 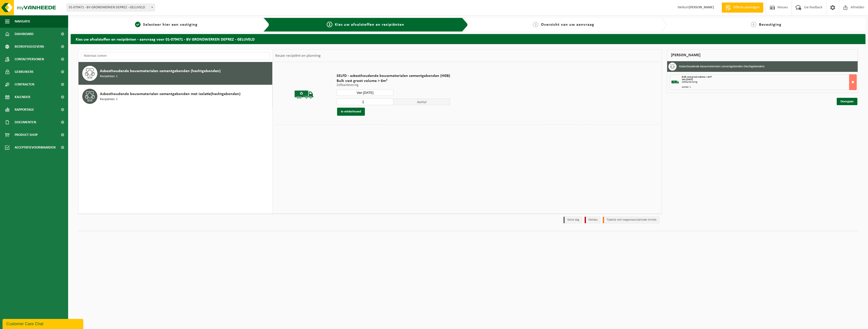 What do you see at coordinates (422, 102) in the screenshot?
I see `span: Aantal` at bounding box center [422, 102].